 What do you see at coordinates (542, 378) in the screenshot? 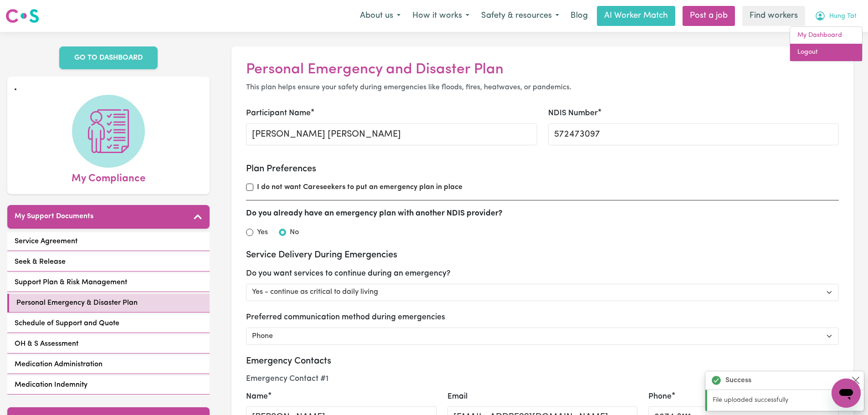
I see `h4: Emergency Contact # 1` at bounding box center [542, 378].